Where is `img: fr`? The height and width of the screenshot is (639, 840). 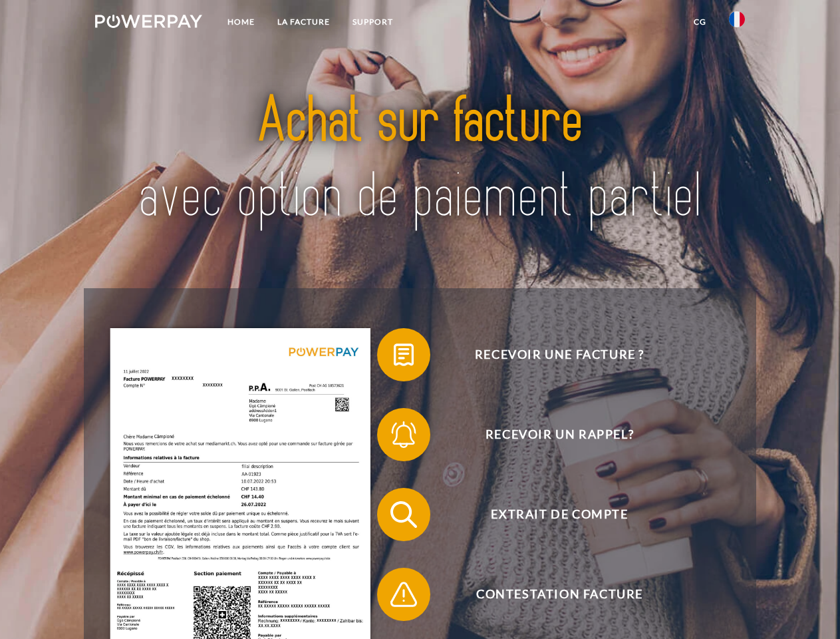 img: fr is located at coordinates (737, 19).